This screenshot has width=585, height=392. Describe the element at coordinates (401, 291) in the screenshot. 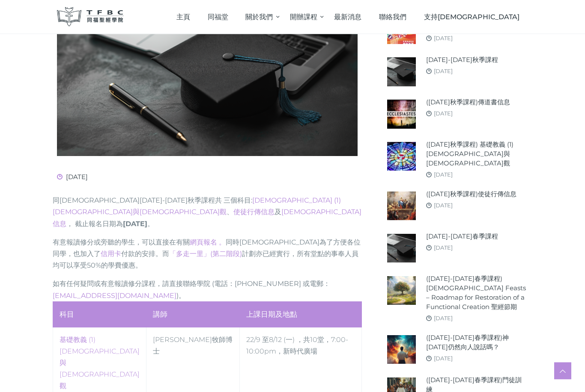

I see `img: (2024-25年春季課程) Biblical Feasts – Roadmap for Restoration of a Functional Creation 聖經節期` at that location.